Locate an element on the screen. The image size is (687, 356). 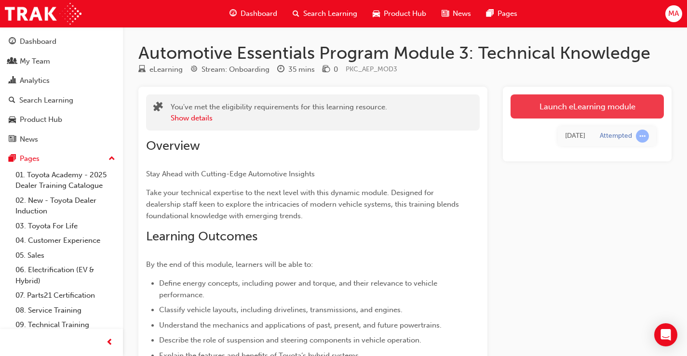
span: chart-icon is located at coordinates (12, 81).